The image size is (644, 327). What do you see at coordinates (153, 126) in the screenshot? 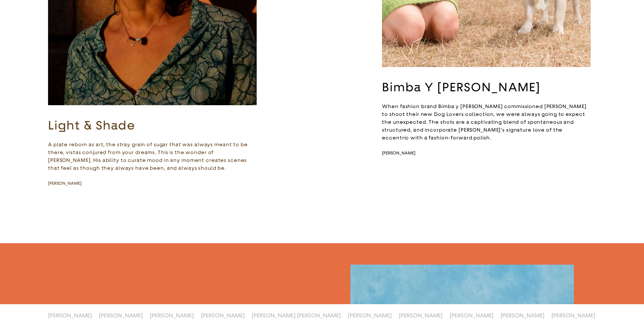
I see `h3: Light & Shade` at bounding box center [153, 126].